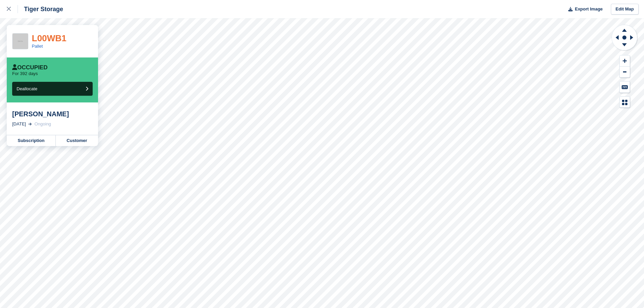 Image resolution: width=644 pixels, height=308 pixels. I want to click on a: L00WB1, so click(49, 38).